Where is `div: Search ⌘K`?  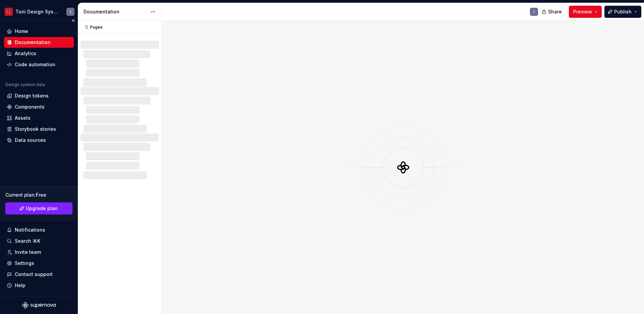 div: Search ⌘K is located at coordinates (28, 241).